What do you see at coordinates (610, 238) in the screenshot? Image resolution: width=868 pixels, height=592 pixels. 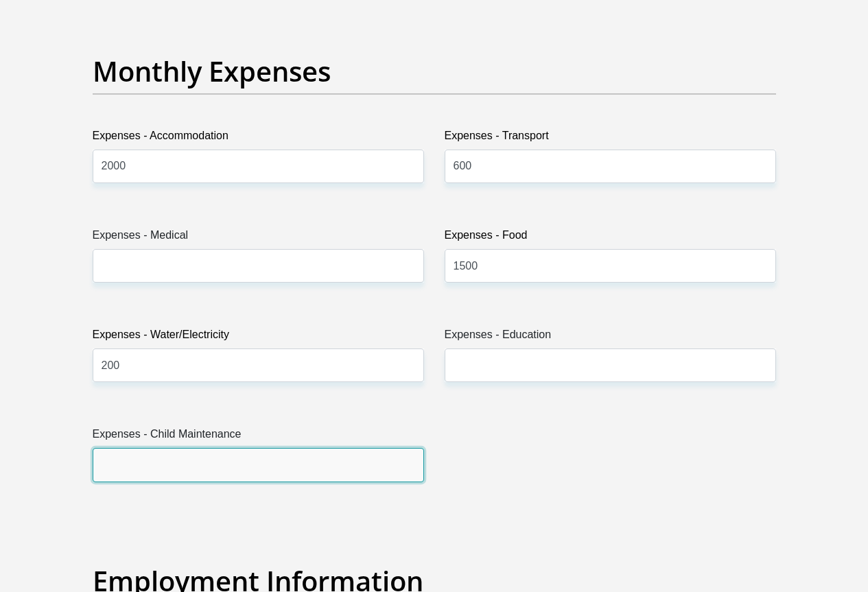 I see `label: Expenses - Food` at bounding box center [610, 238].